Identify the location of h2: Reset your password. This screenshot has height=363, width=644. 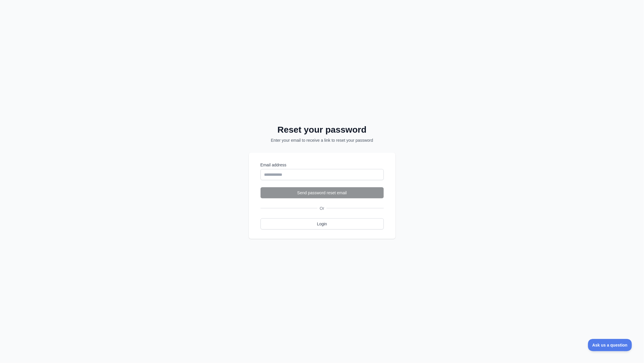
(322, 130).